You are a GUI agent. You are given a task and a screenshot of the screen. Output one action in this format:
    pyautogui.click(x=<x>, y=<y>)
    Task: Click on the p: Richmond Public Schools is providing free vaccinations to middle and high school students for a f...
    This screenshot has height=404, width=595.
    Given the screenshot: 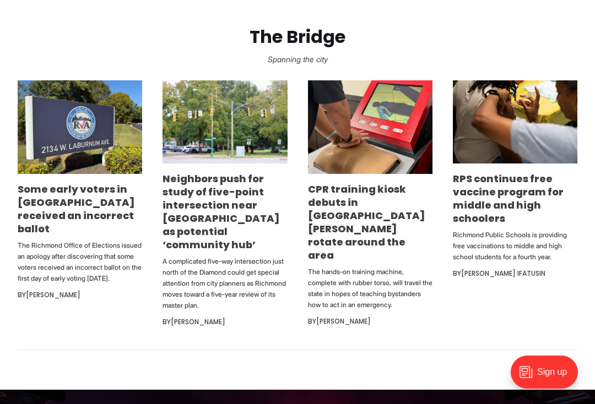 What is the action you would take?
    pyautogui.click(x=515, y=246)
    